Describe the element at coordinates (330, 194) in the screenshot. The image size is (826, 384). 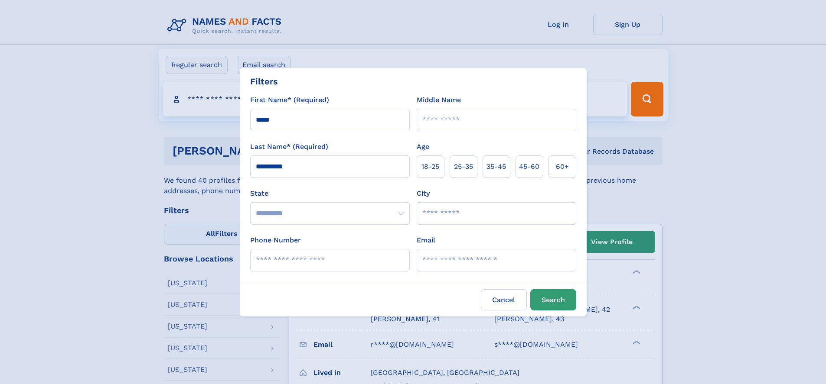
I see `label: State` at that location.